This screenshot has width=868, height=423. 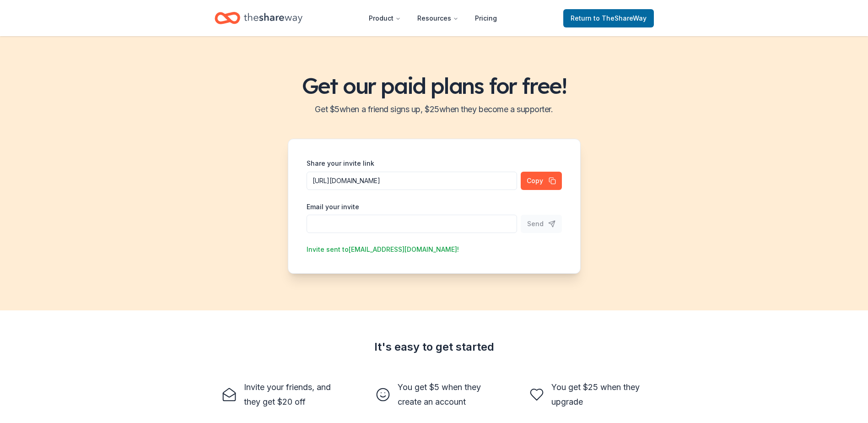 What do you see at coordinates (434, 85) in the screenshot?
I see `h1: Get our paid plans for free!` at bounding box center [434, 85].